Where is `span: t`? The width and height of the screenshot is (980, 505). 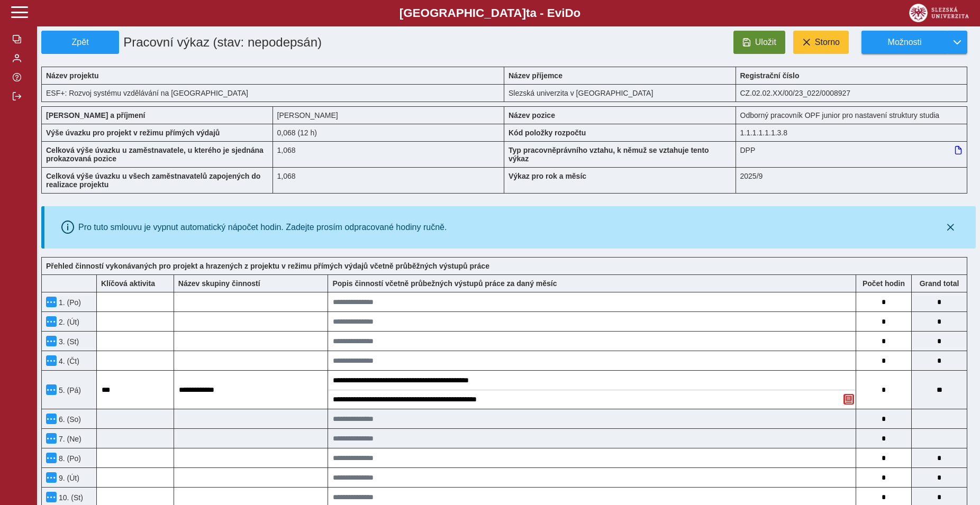 span: t is located at coordinates (527, 13).